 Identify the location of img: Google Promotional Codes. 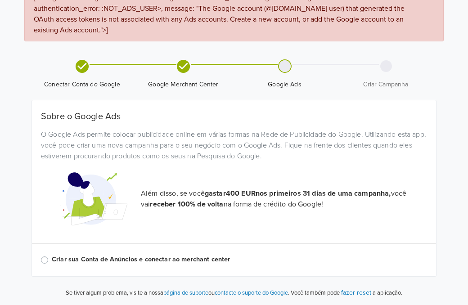
(94, 199).